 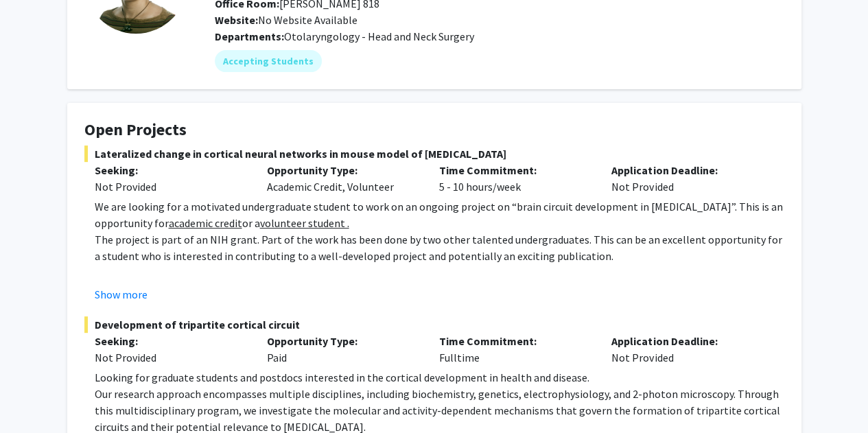 I want to click on mat-chip: Accepting Students, so click(x=268, y=61).